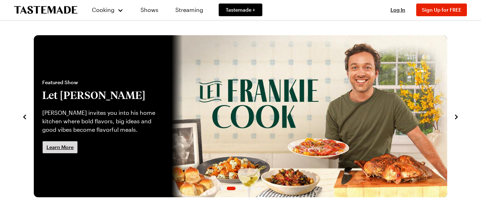 The width and height of the screenshot is (481, 211). I want to click on span: Go to slide 2, so click(231, 188).